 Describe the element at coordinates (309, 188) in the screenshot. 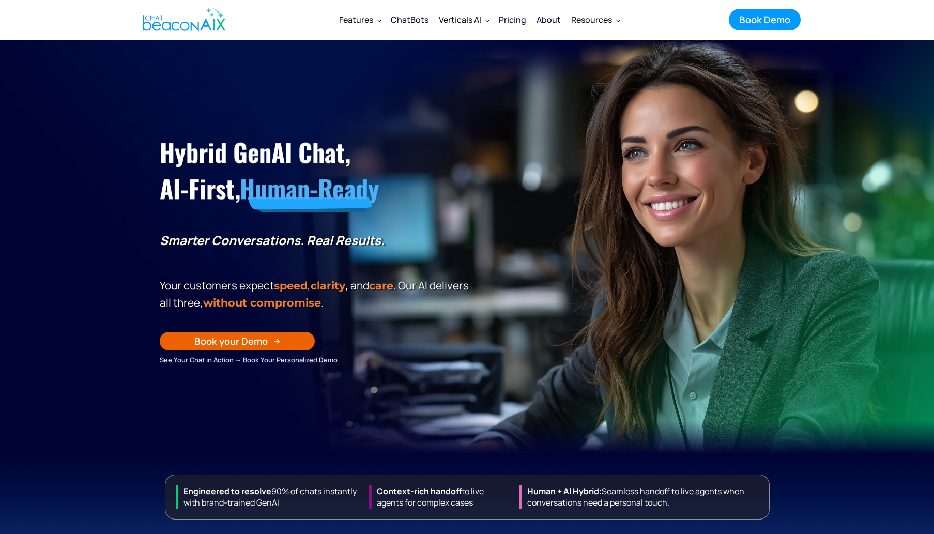

I see `span: Human-Ready` at that location.